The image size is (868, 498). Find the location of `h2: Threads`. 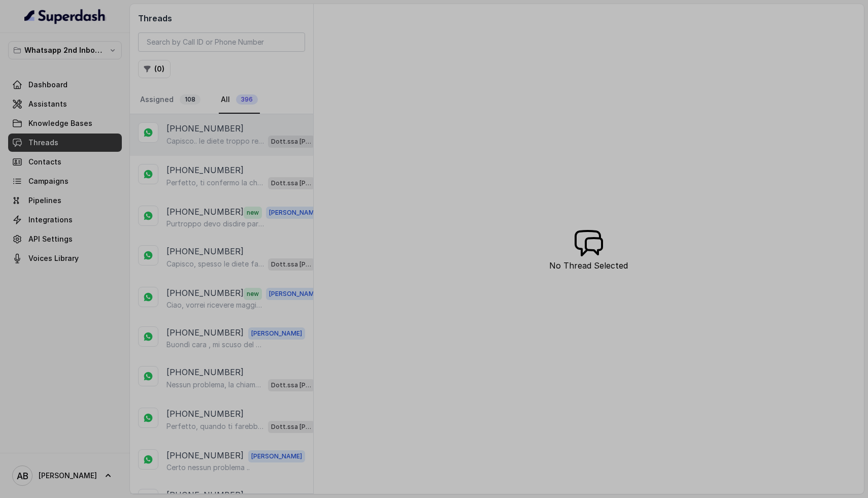

h2: Threads is located at coordinates (221, 18).